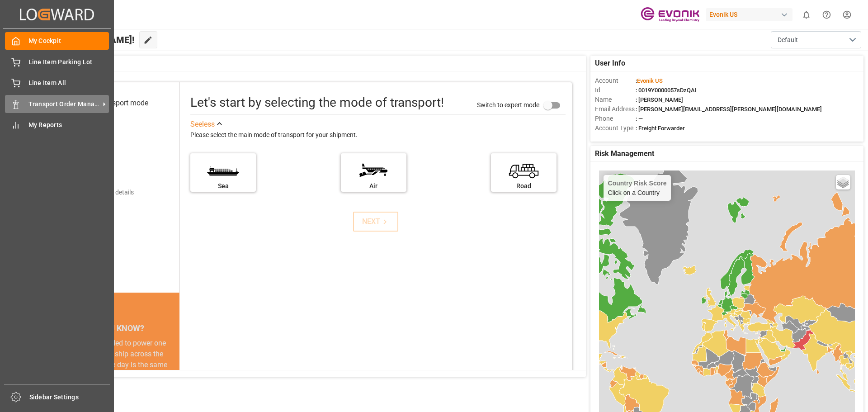 This screenshot has height=412, width=868. I want to click on div: See less, so click(203, 125).